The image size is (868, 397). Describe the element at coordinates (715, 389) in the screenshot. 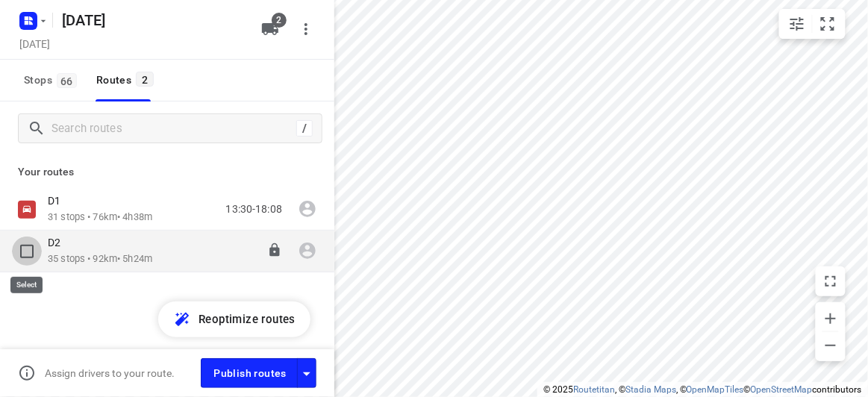

I see `a: OpenMapTiles` at that location.